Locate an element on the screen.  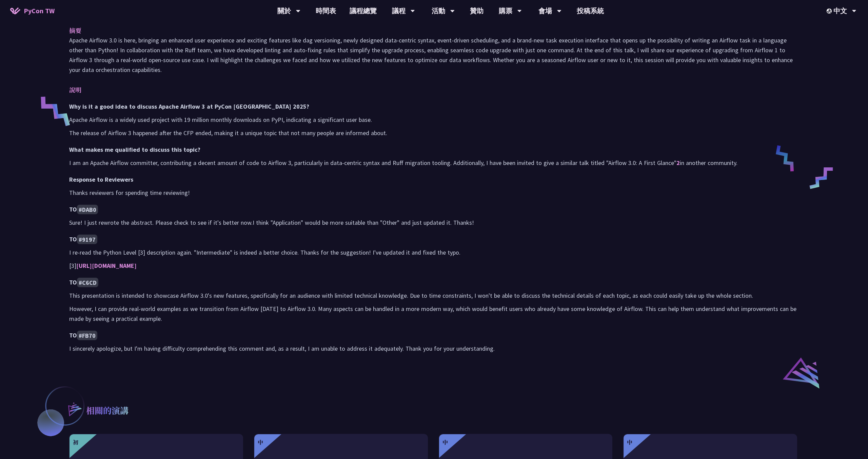
p: 相關的演講 is located at coordinates (107, 411).